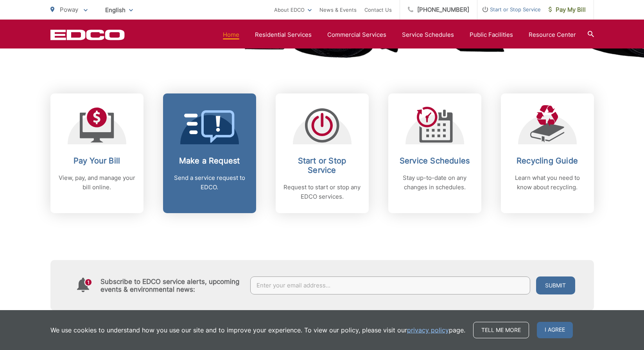 Image resolution: width=644 pixels, height=350 pixels. What do you see at coordinates (556, 285) in the screenshot?
I see `button: Submit` at bounding box center [556, 285].